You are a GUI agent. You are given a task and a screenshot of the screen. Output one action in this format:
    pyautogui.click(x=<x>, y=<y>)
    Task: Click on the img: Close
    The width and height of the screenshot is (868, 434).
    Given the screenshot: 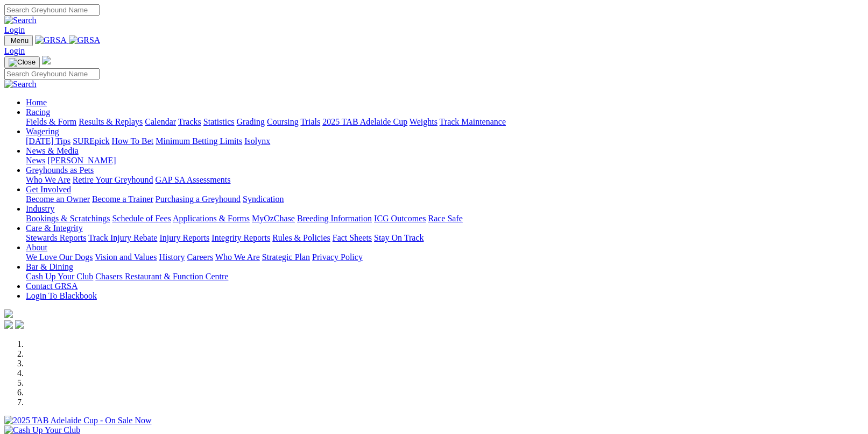 What is the action you would take?
    pyautogui.click(x=22, y=63)
    